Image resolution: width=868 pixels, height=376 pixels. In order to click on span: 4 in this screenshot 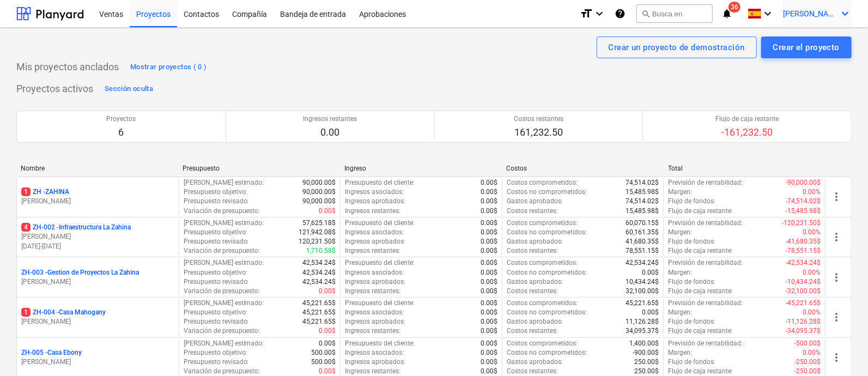, I will do `click(26, 227)`.